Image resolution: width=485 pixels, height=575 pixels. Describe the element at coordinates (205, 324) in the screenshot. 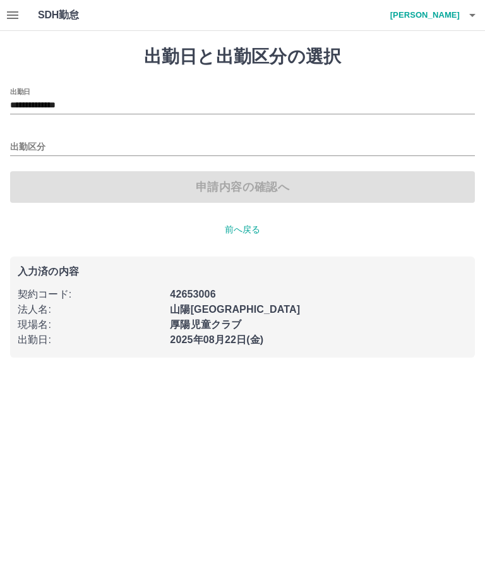

I see `b: 厚陽児童クラブ` at that location.